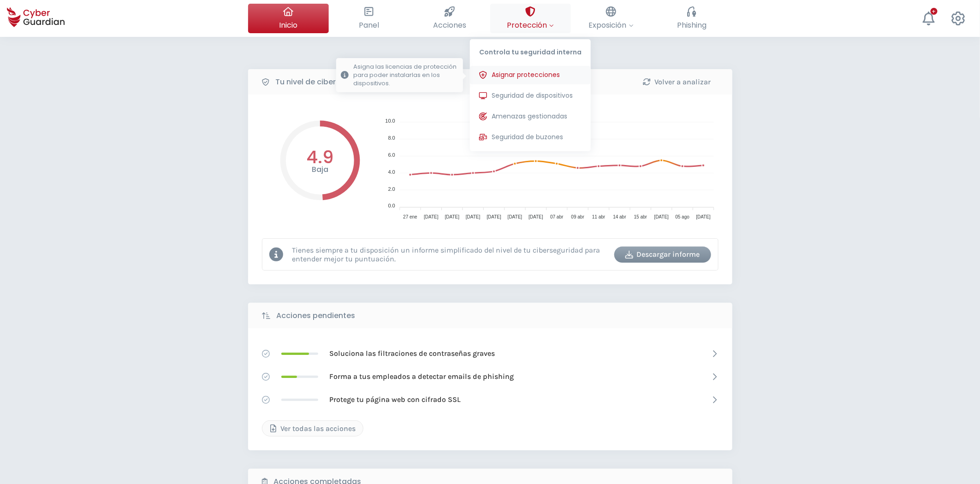  I want to click on tspan: 14 abr, so click(619, 217).